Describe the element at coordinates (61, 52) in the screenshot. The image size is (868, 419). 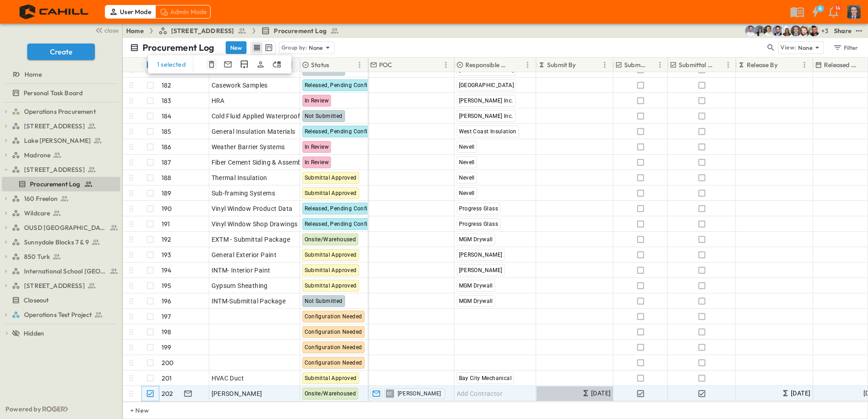
I see `button: Create` at that location.